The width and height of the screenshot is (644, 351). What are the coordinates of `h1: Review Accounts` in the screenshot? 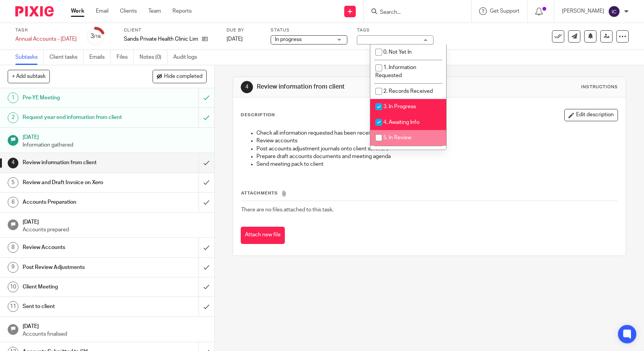 It's located at (79, 248).